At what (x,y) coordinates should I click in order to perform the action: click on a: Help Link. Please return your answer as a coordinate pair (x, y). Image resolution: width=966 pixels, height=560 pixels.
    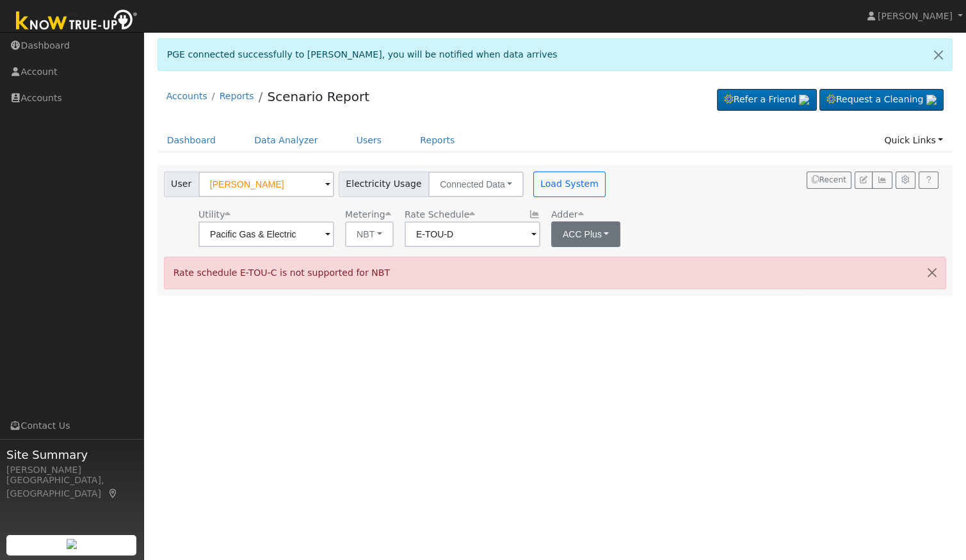
    Looking at the image, I should click on (928, 180).